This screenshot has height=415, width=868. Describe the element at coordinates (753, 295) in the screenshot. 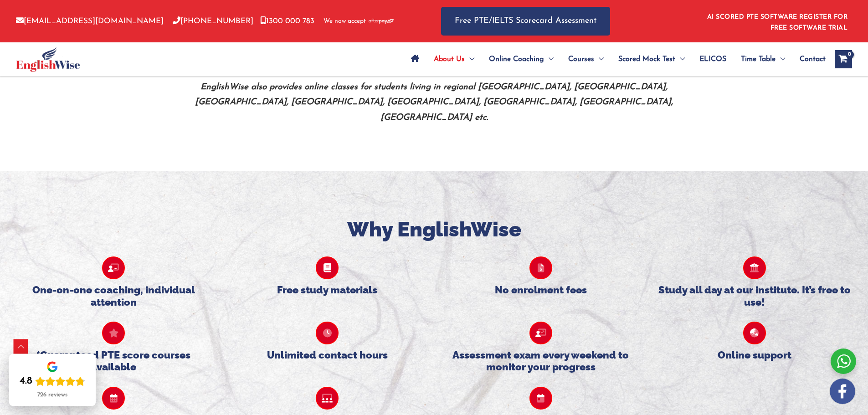

I see `h5: Study all day at our institute. It’s free to use!` at that location.